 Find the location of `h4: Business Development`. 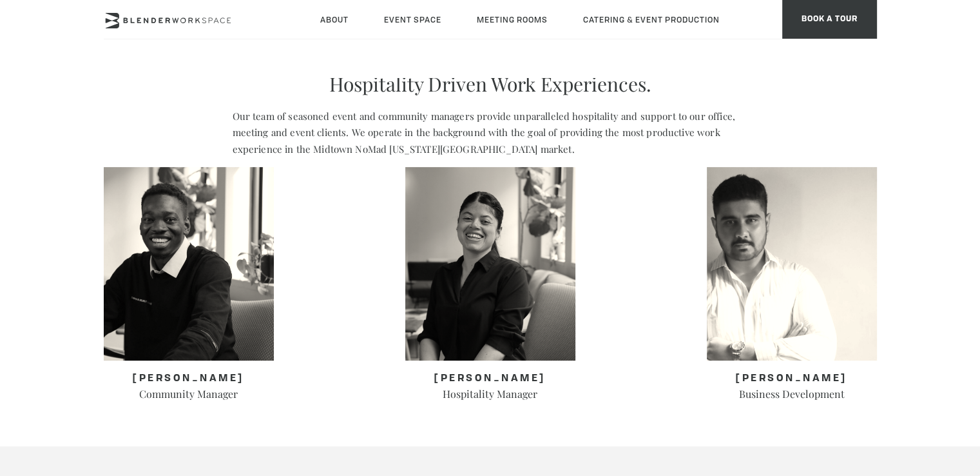

h4: Business Development is located at coordinates (792, 394).